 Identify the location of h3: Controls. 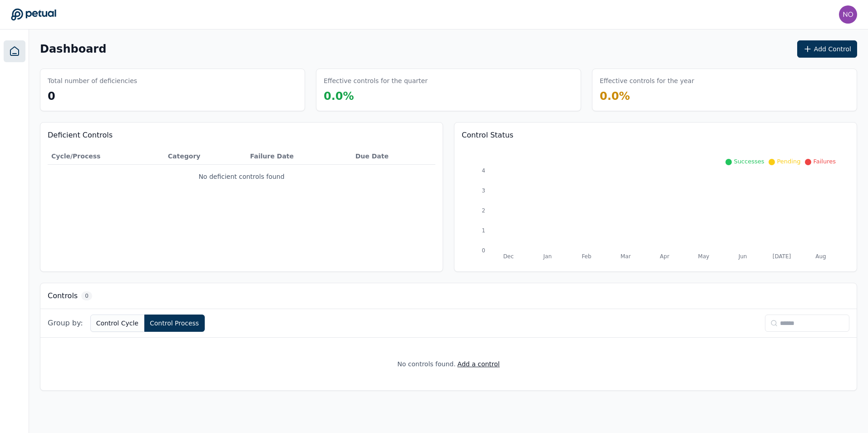
(63, 296).